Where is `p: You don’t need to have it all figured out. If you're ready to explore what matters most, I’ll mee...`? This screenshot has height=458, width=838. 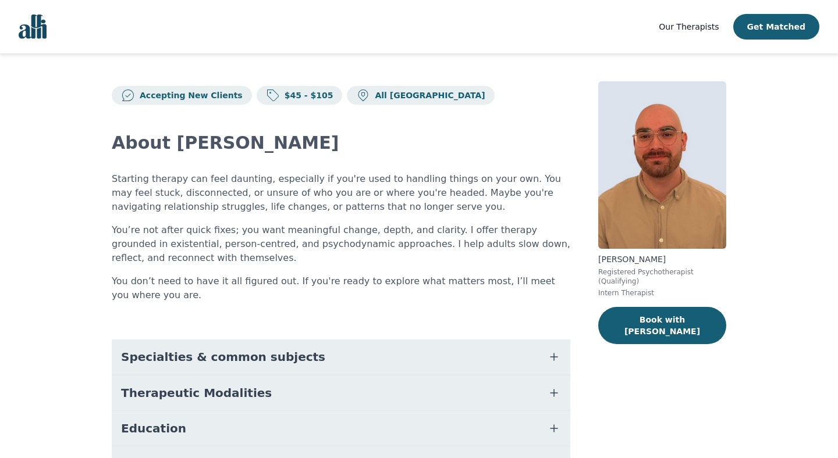 p: You don’t need to have it all figured out. If you're ready to explore what matters most, I’ll mee... is located at coordinates (341, 289).